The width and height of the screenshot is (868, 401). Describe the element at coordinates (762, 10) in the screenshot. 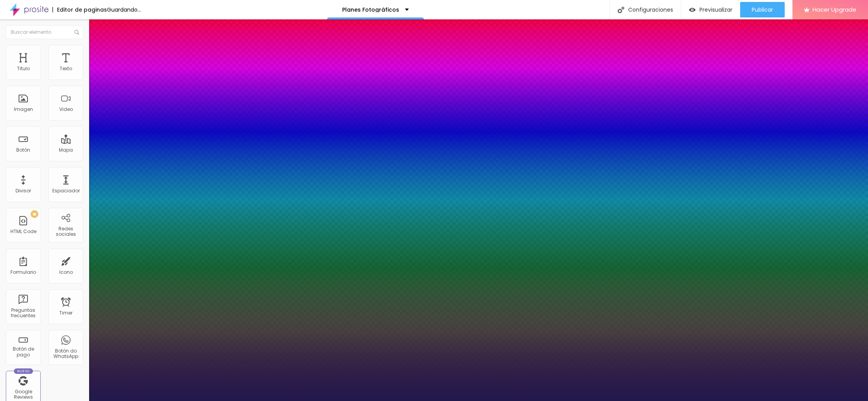

I see `button: Publicar` at that location.